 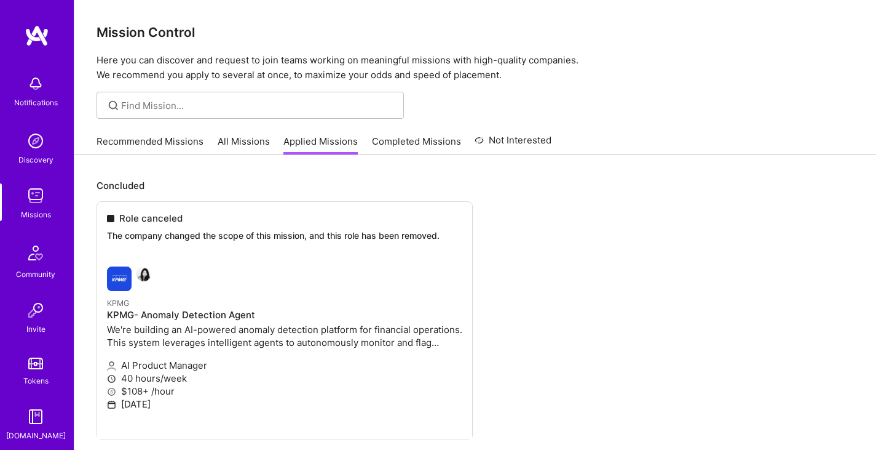 I want to click on img: teamwork, so click(x=36, y=196).